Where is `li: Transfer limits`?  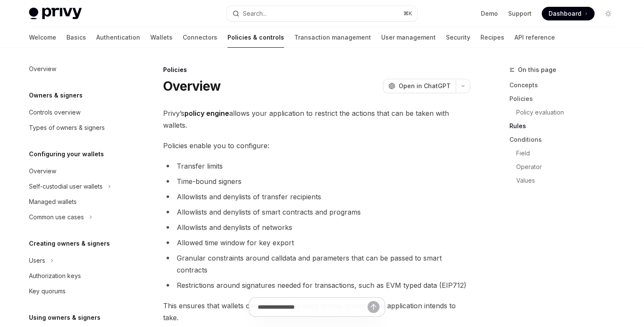 li: Transfer limits is located at coordinates (317, 166).